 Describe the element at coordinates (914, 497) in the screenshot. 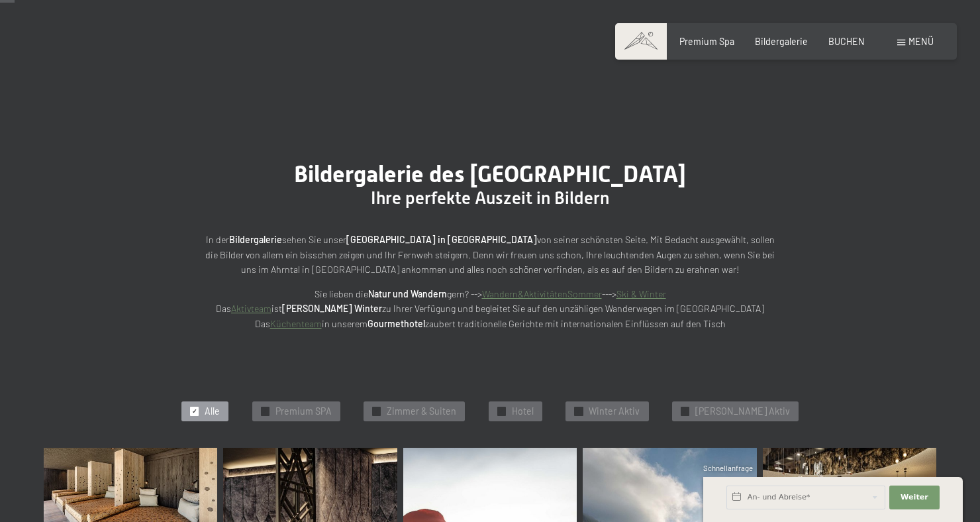

I see `span: Weiter` at that location.